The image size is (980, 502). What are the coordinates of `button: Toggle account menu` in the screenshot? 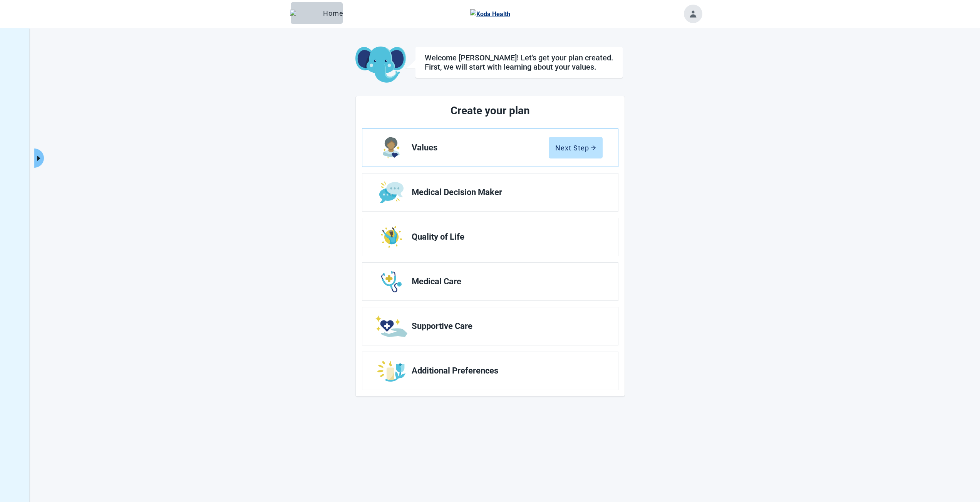 It's located at (693, 14).